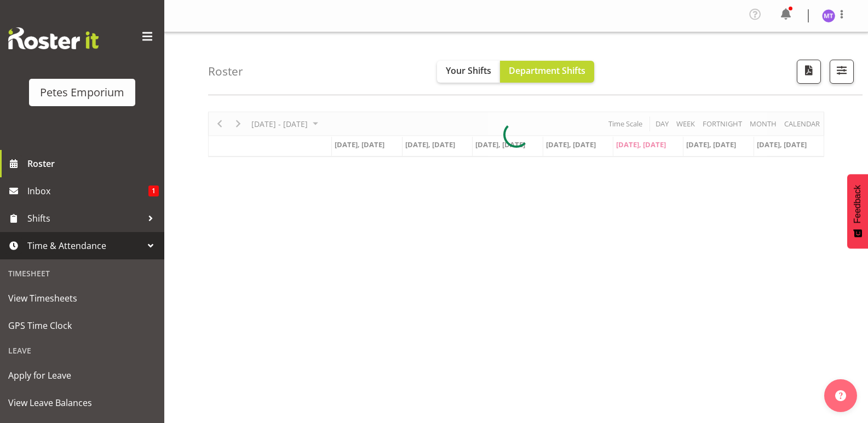 Image resolution: width=868 pixels, height=423 pixels. I want to click on h4: Roster, so click(226, 71).